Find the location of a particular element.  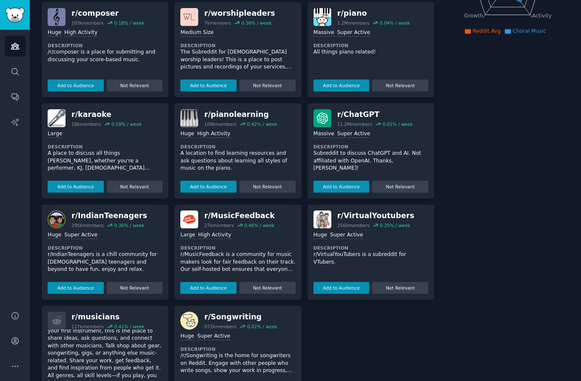

p: A location to find learning resources and ask questions about learning all styles of music on the... is located at coordinates (238, 161).